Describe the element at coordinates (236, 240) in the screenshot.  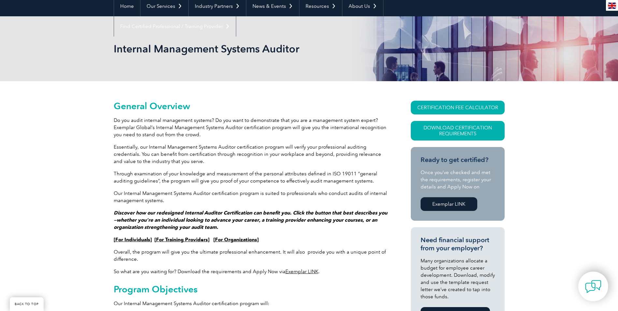
I see `a: For Organizations` at that location.